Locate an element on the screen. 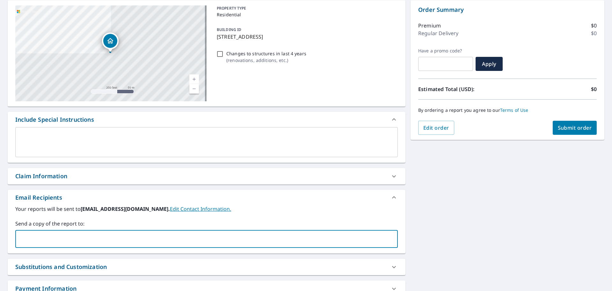 The width and height of the screenshot is (612, 291). p: Premium is located at coordinates (430, 26).